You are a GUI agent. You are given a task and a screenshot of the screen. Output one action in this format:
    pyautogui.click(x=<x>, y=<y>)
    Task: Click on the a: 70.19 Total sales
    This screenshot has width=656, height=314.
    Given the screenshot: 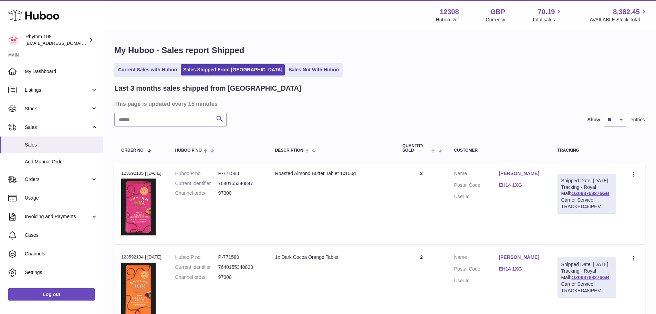 What is the action you would take?
    pyautogui.click(x=547, y=15)
    